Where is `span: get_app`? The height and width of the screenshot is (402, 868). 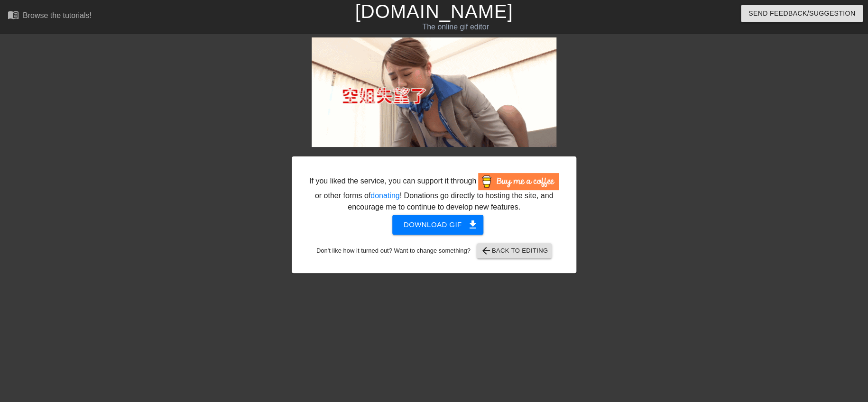 span: get_app is located at coordinates (472, 225).